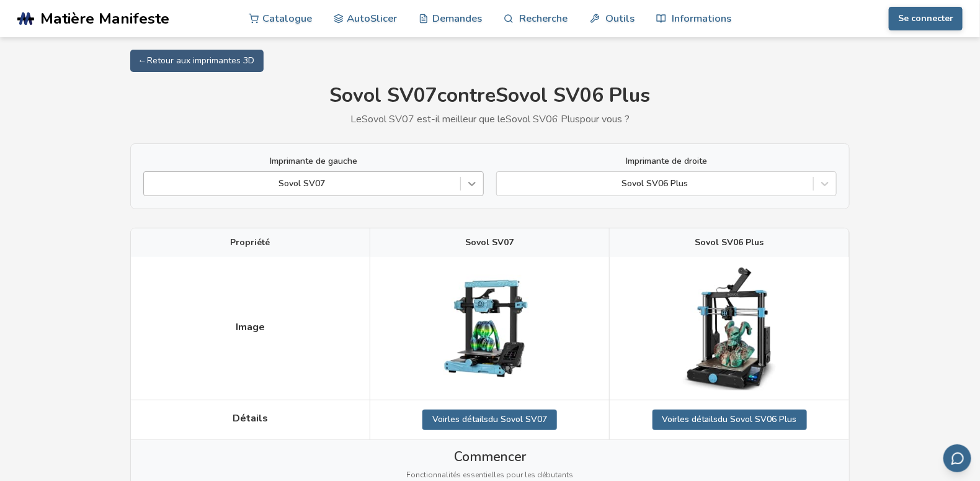  I want to click on font: Imprimante de droite, so click(666, 161).